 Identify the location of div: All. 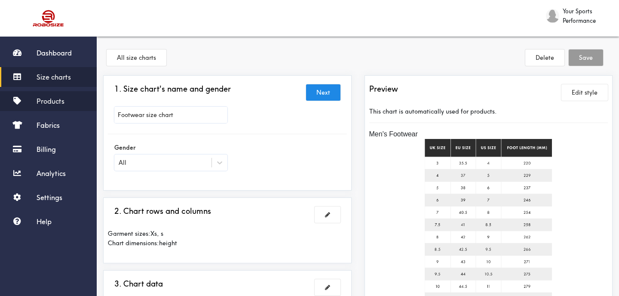
(122, 162).